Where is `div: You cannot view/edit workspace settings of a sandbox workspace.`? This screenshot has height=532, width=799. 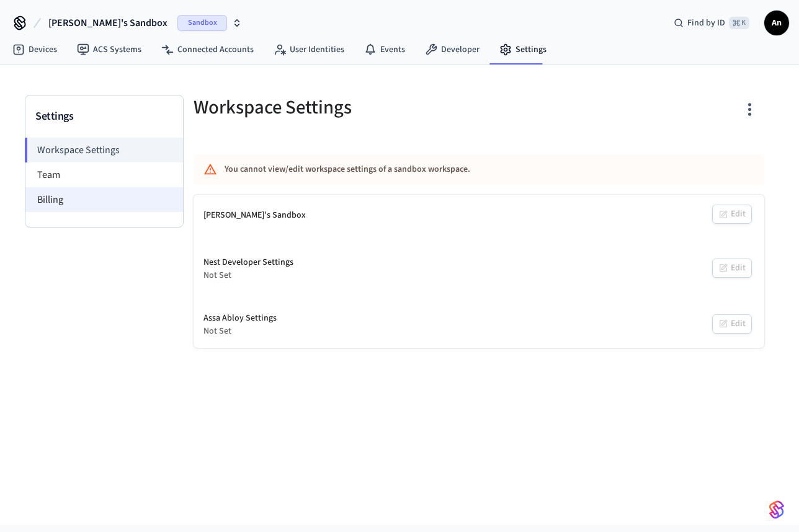 div: You cannot view/edit workspace settings of a sandbox workspace. is located at coordinates (445, 169).